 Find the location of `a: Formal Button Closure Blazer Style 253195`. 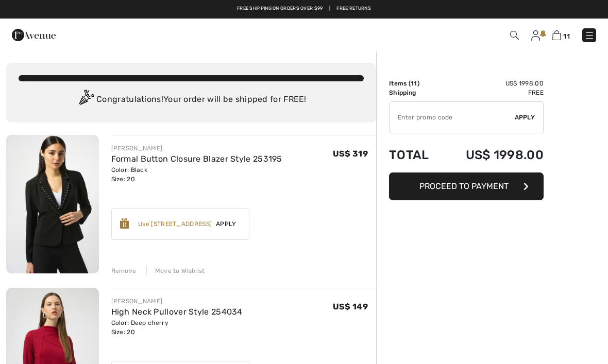

a: Formal Button Closure Blazer Style 253195 is located at coordinates (197, 158).